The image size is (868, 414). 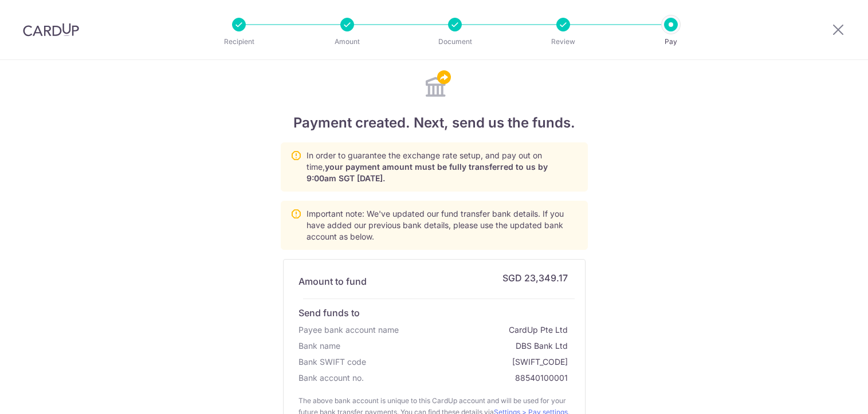 I want to click on img: CardUp, so click(x=51, y=30).